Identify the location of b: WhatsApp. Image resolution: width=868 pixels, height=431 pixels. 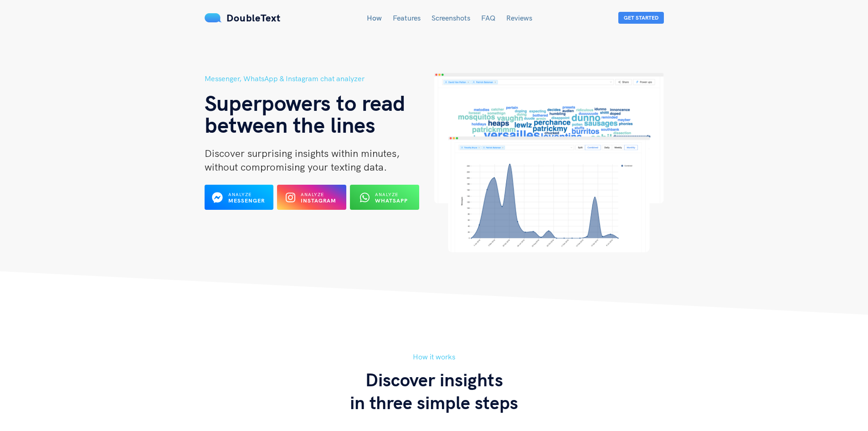
(391, 200).